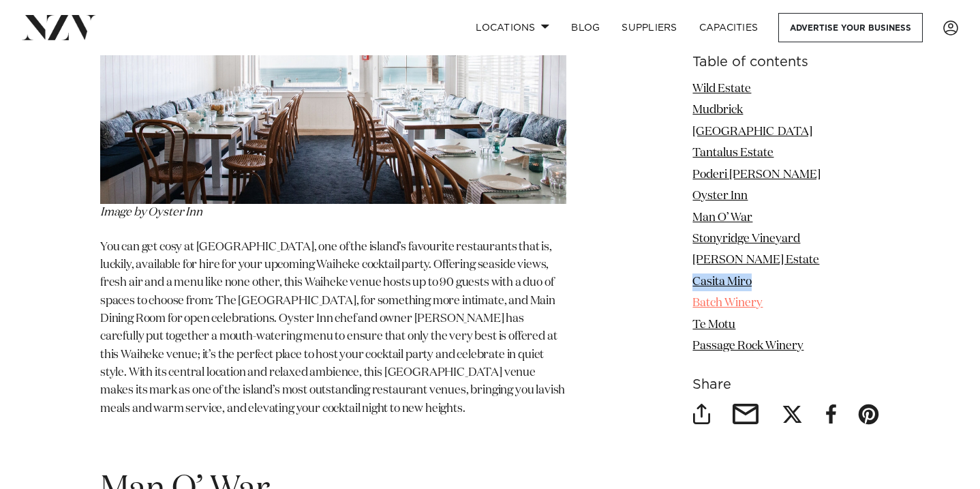 The height and width of the screenshot is (489, 980). I want to click on a: Stonyridge Vineyard, so click(747, 239).